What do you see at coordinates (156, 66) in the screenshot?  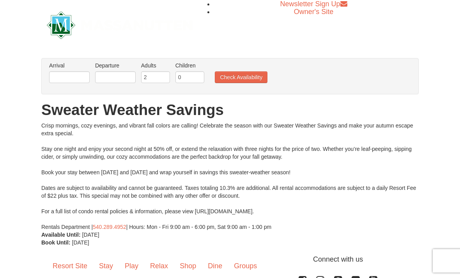 I see `label: Adults` at bounding box center [156, 66].